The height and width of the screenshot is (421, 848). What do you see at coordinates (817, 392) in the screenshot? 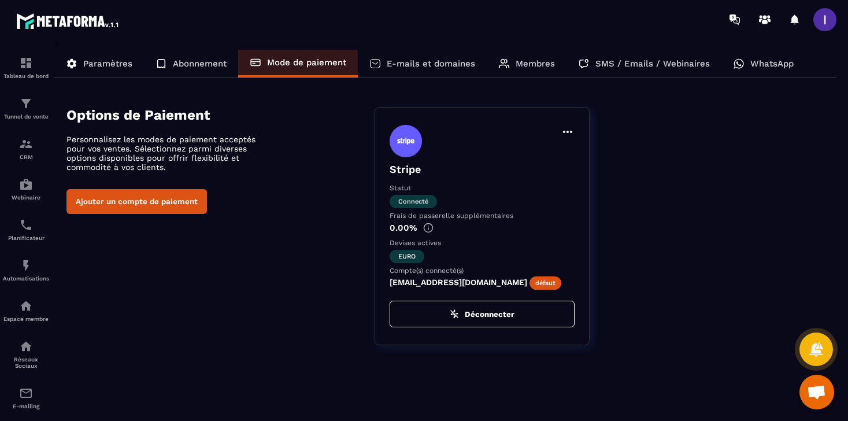
I see `a: Ouvrir le chat` at bounding box center [817, 392].